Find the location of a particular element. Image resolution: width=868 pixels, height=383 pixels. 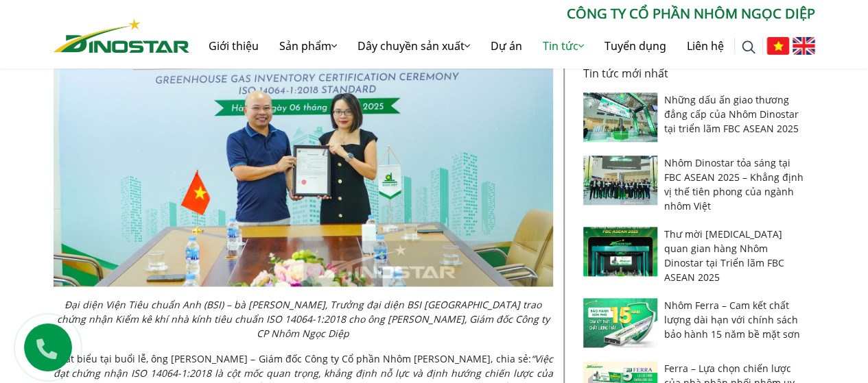

a: Dự án is located at coordinates (506, 46).